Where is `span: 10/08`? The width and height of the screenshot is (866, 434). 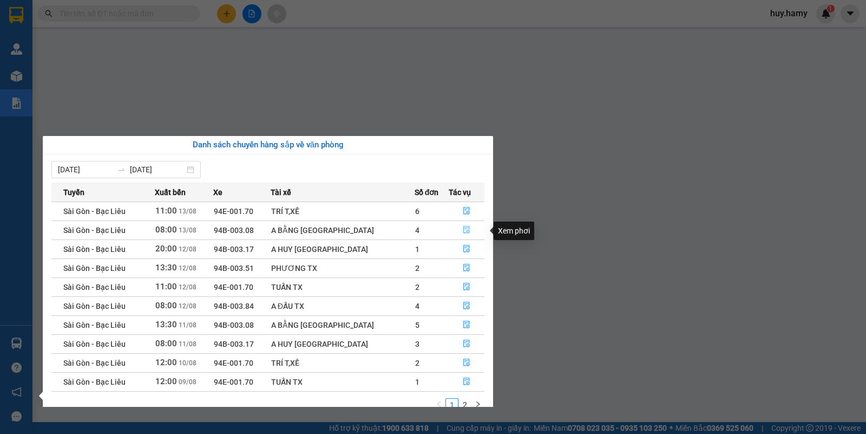 span: 10/08 is located at coordinates (187, 363).